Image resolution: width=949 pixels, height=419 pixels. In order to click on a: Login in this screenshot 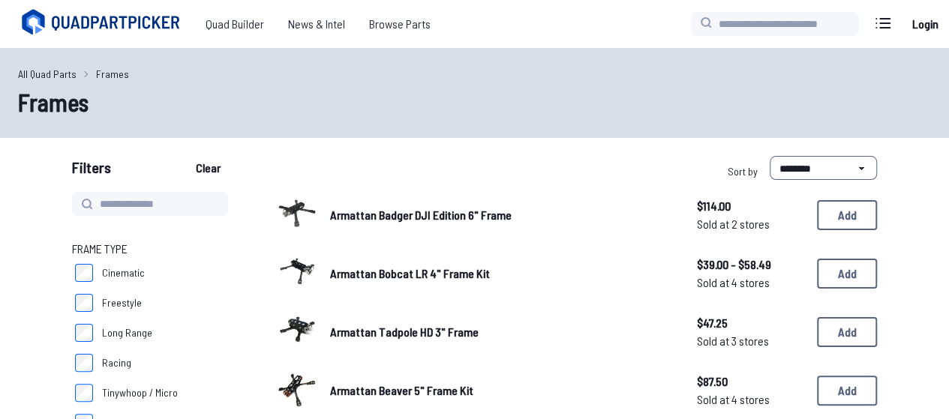, I will do `click(925, 24)`.